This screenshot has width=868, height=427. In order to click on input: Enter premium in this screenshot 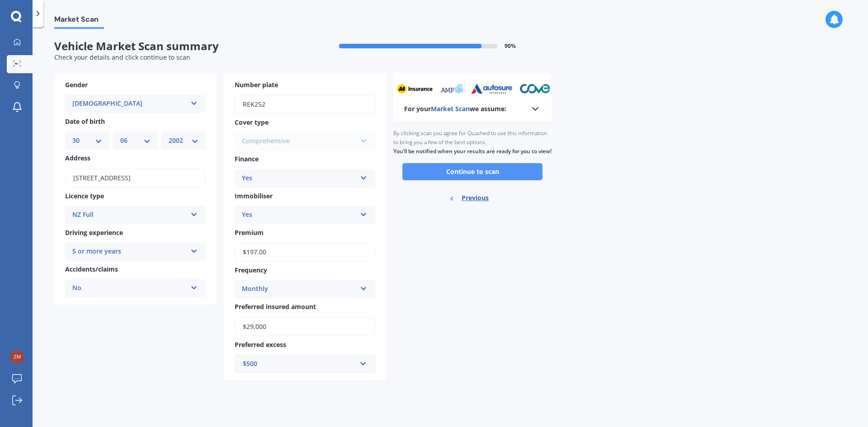, I will do `click(305, 252)`.